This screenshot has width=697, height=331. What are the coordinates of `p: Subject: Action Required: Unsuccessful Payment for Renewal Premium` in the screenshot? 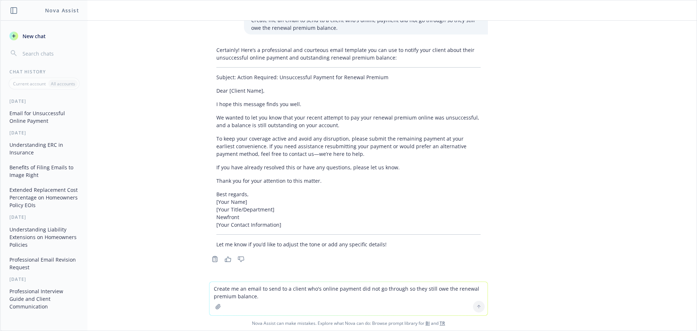 It's located at (349, 77).